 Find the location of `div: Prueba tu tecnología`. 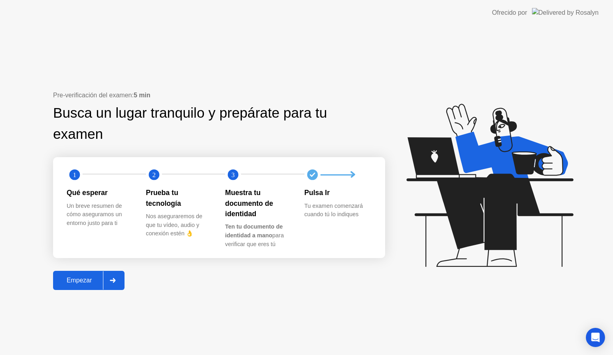

div: Prueba tu tecnología is located at coordinates (179, 198).